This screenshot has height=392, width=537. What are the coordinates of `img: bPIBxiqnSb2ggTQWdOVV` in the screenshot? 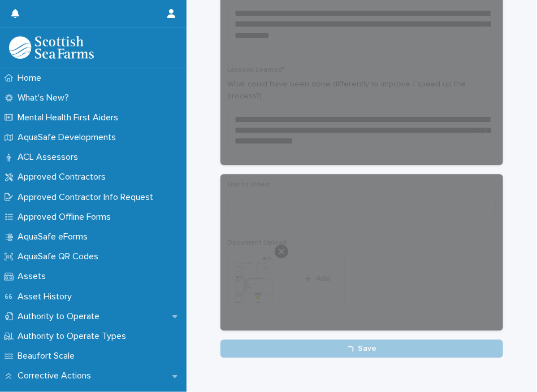 It's located at (51, 47).